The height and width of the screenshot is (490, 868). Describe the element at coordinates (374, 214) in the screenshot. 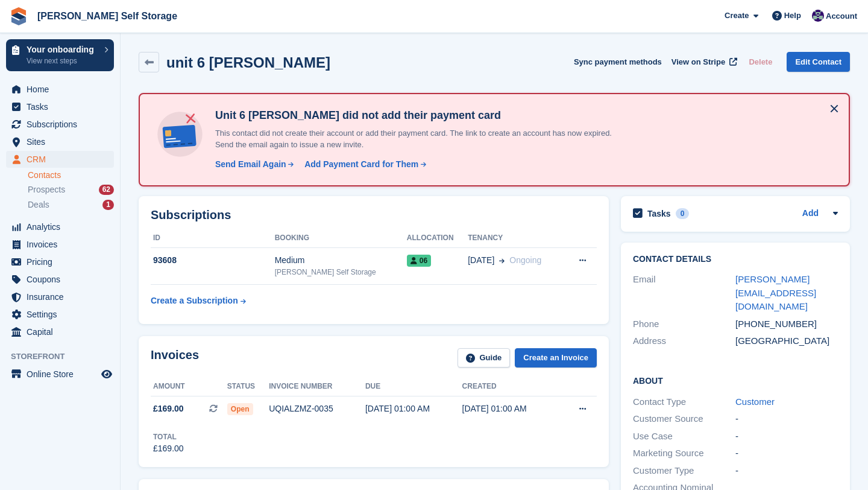

I see `h2: Subscriptions` at that location.